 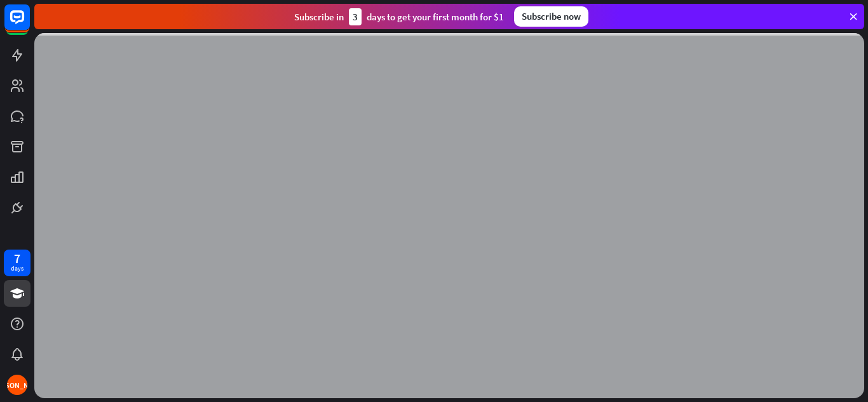 What do you see at coordinates (399, 17) in the screenshot?
I see `div: Subscribe in days to get your first month for $1` at bounding box center [399, 17].